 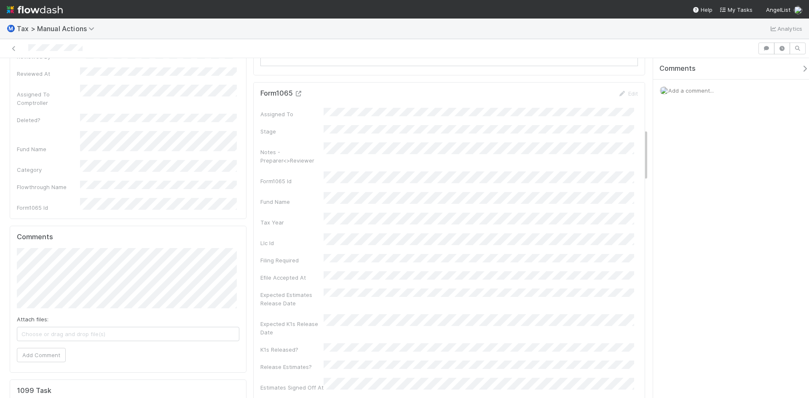 I want to click on span: Tax > Manual Actions, so click(x=58, y=29).